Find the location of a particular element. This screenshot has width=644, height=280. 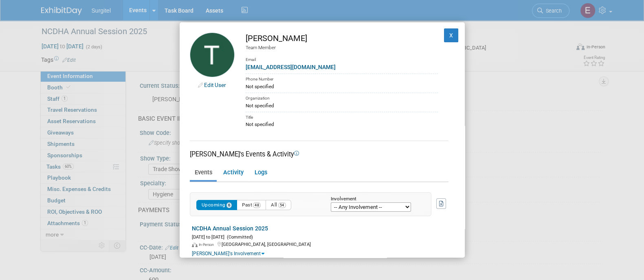

div: Involvement is located at coordinates (374, 199).